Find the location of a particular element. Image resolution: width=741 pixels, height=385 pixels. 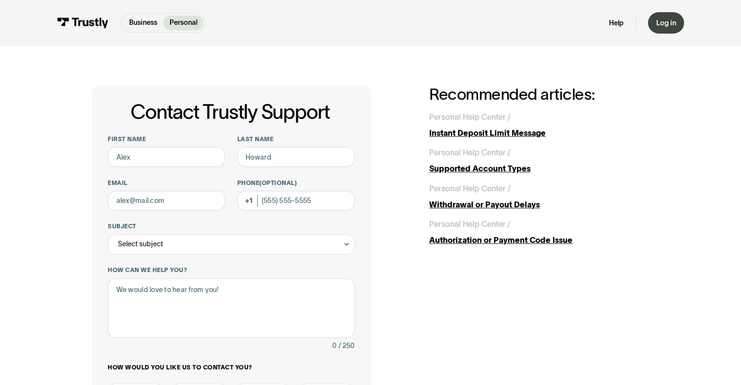

a: Help is located at coordinates (616, 23).